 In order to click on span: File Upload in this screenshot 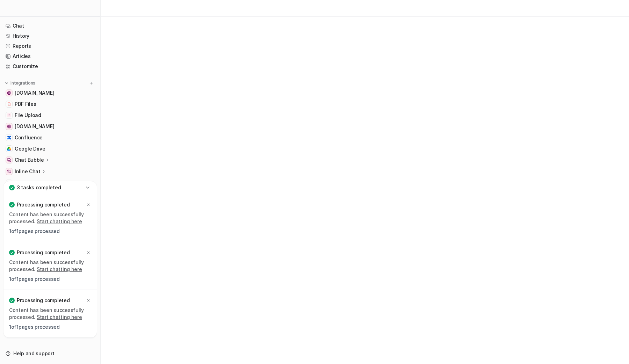, I will do `click(28, 115)`.